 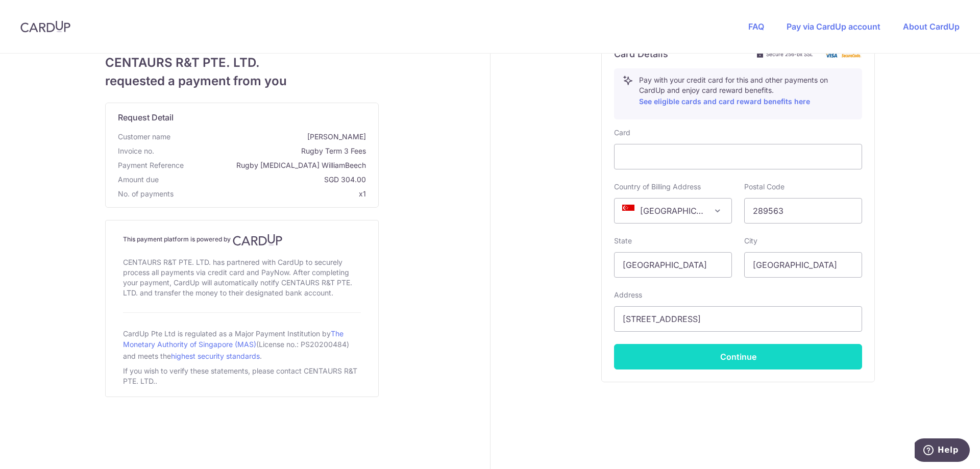 I want to click on a: highest security standards, so click(x=215, y=356).